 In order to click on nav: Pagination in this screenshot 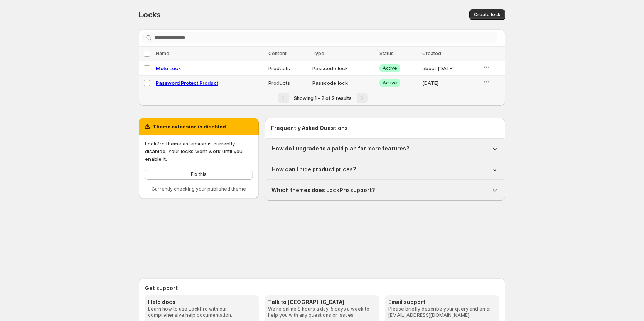, I will do `click(322, 98)`.